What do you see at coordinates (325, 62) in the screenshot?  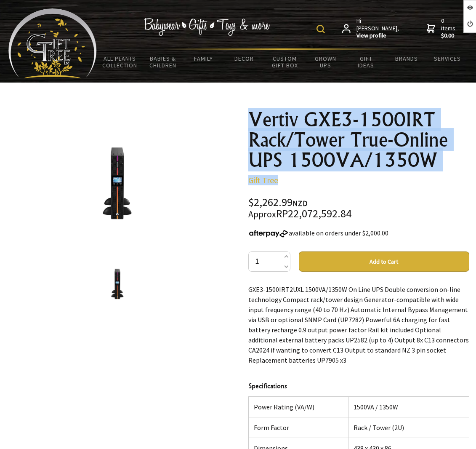 I see `a: Grown Ups` at bounding box center [325, 62].